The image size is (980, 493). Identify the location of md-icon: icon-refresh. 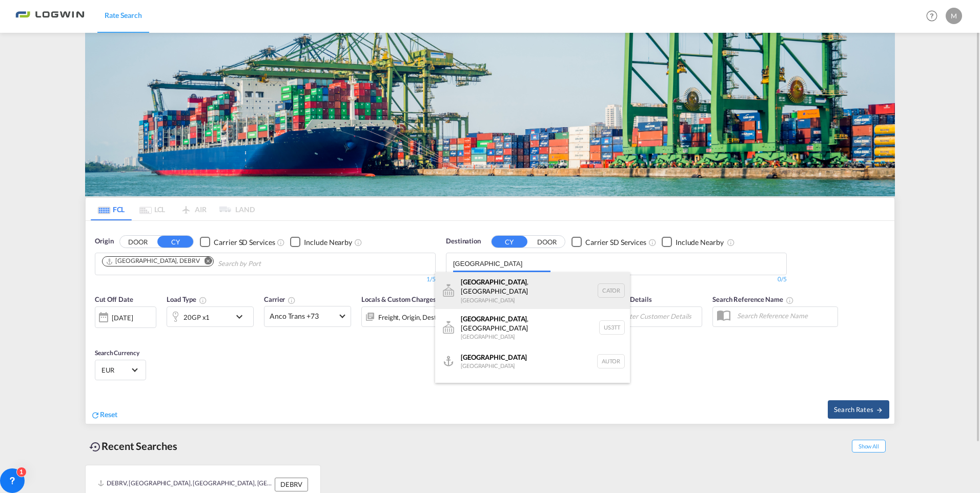
(95, 415).